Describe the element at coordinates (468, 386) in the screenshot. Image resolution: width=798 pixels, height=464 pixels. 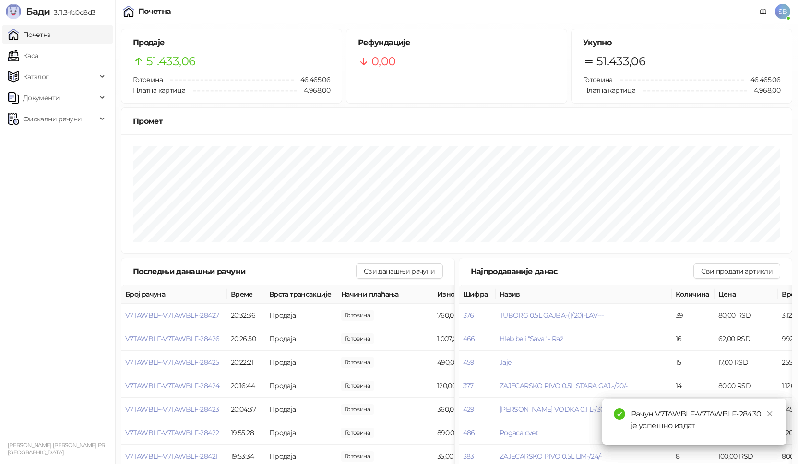
I see `button: 377` at that location.